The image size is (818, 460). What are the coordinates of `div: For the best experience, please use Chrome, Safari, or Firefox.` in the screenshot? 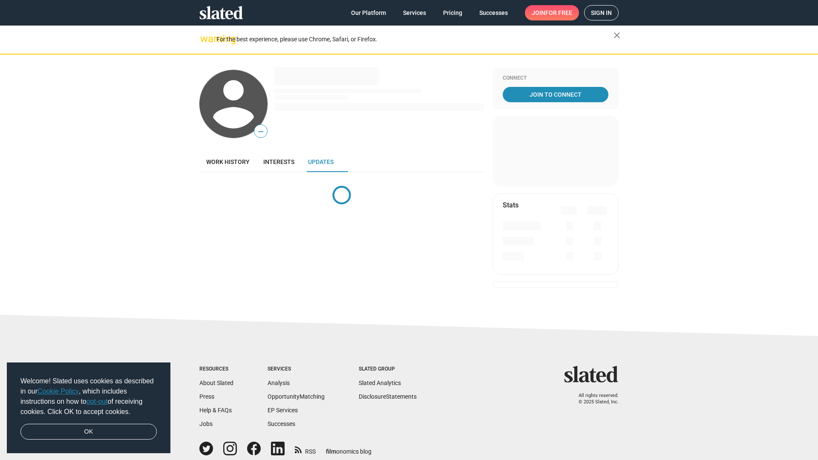 It's located at (415, 39).